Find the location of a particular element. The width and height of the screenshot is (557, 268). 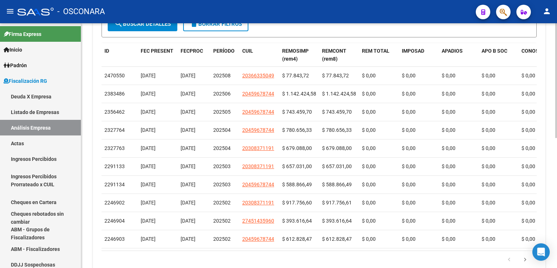

span: 202505 is located at coordinates (222, 112).